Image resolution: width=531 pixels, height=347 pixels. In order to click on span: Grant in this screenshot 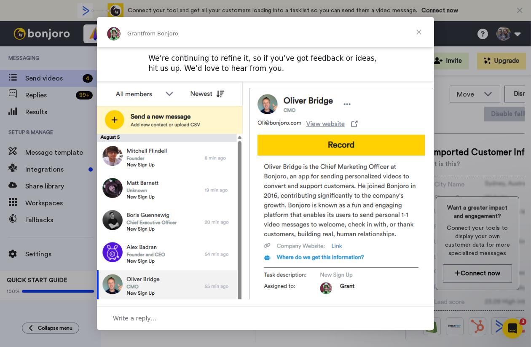, I will do `click(135, 33)`.